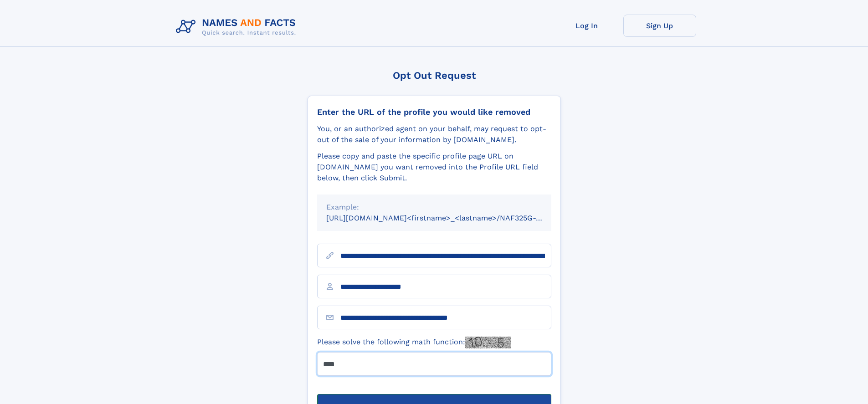 The width and height of the screenshot is (868, 404). What do you see at coordinates (660, 26) in the screenshot?
I see `a: Sign Up` at bounding box center [660, 26].